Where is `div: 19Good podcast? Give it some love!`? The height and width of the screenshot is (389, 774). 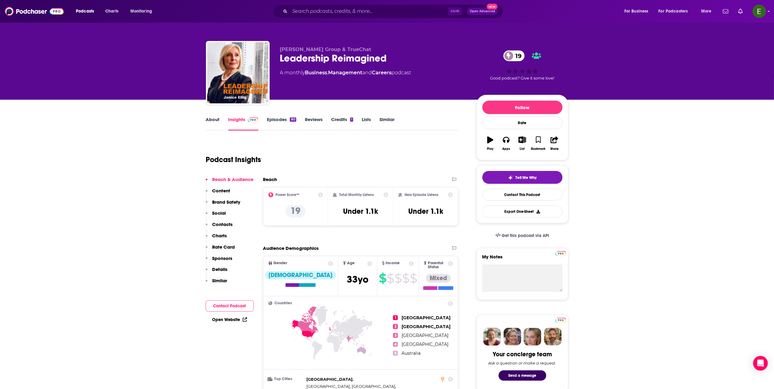
div: 19Good podcast? Give it some love! is located at coordinates (523, 66).